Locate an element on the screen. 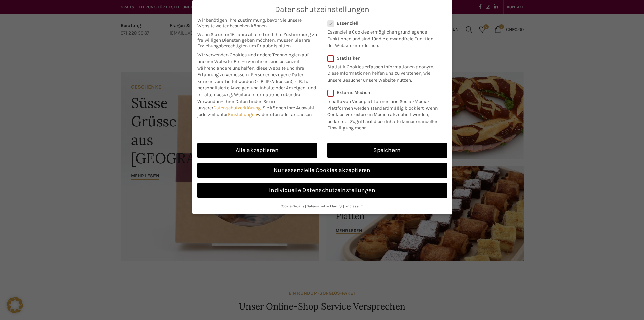  span: Wenn Sie unter 16 Jahre alt sind und Ihre Zustimmung zu freiwilligen Diensten geben möchten, müss... is located at coordinates (258, 40).